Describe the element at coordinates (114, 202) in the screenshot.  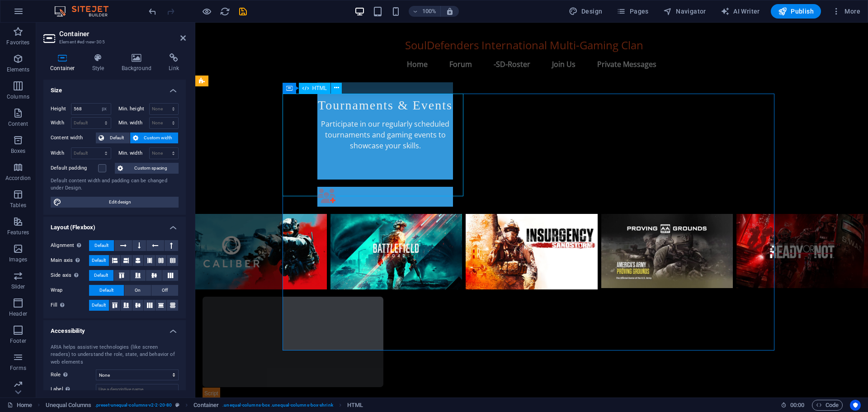
I see `button: Edit design` at that location.